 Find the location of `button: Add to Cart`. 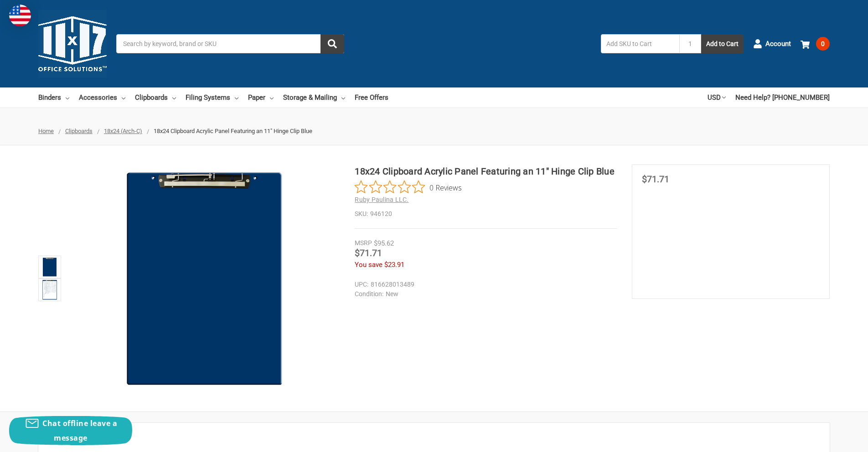

button: Add to Cart is located at coordinates (722, 43).